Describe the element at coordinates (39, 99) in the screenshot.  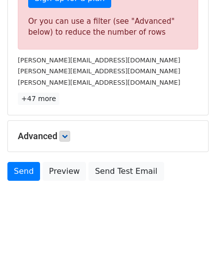
I see `a: +47 more` at that location.